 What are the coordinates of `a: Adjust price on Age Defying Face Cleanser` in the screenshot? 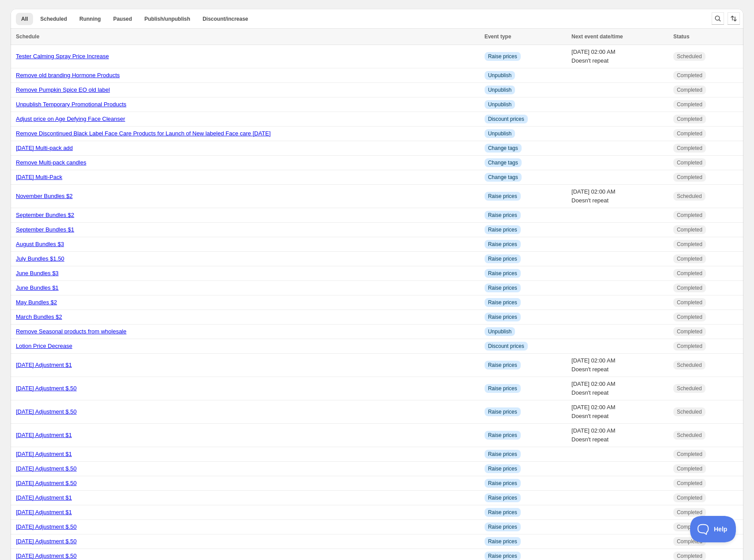 It's located at (70, 119).